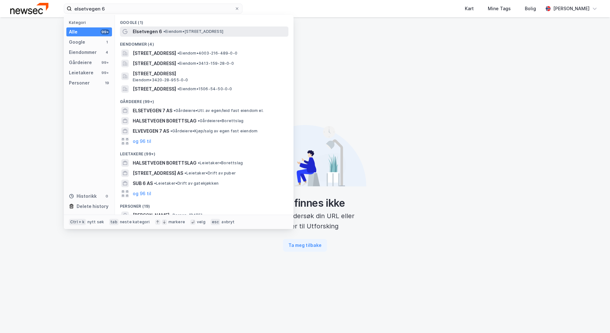 Image resolution: width=610 pixels, height=333 pixels. I want to click on span: Eiendom • 3420-28-955-0-0, so click(161, 80).